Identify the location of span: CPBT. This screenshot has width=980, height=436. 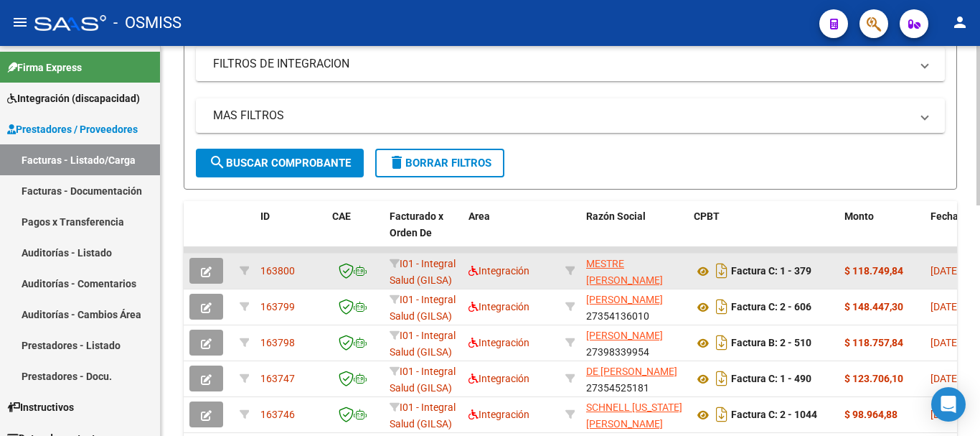
(707, 217).